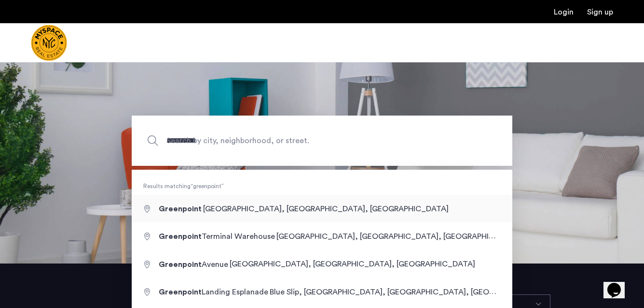 The height and width of the screenshot is (308, 644). Describe the element at coordinates (214, 292) in the screenshot. I see `span: Landing Esplanade` at that location.